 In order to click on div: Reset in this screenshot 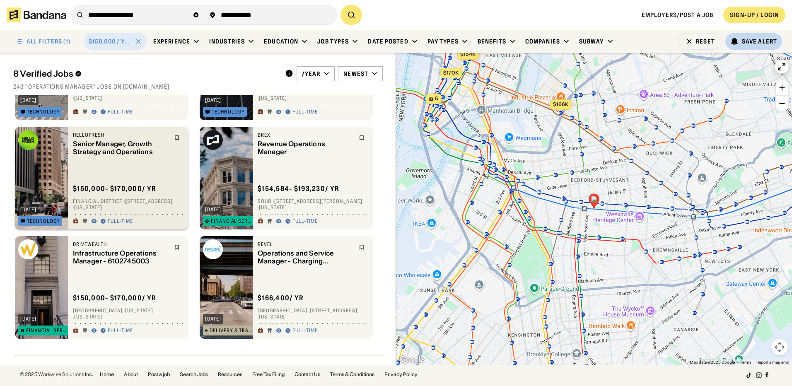, I will do `click(705, 41)`.